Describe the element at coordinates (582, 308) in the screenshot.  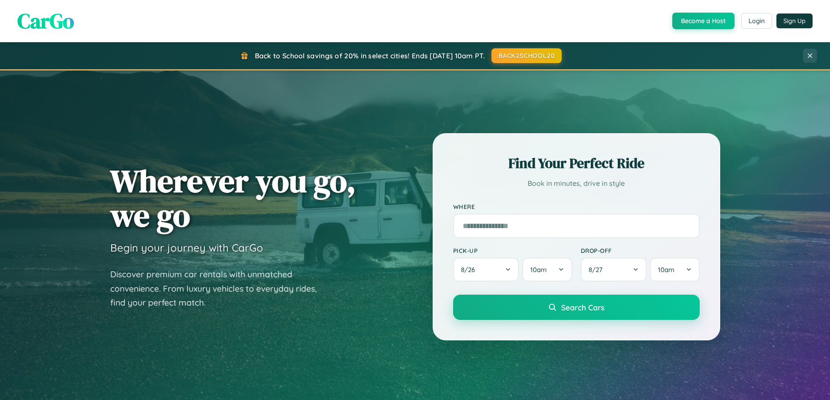
I see `span: Search Cars` at that location.